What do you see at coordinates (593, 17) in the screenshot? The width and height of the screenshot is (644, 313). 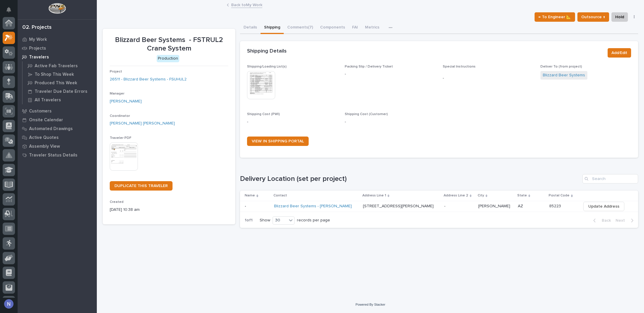 I see `span: Outsource ↑` at bounding box center [593, 17].